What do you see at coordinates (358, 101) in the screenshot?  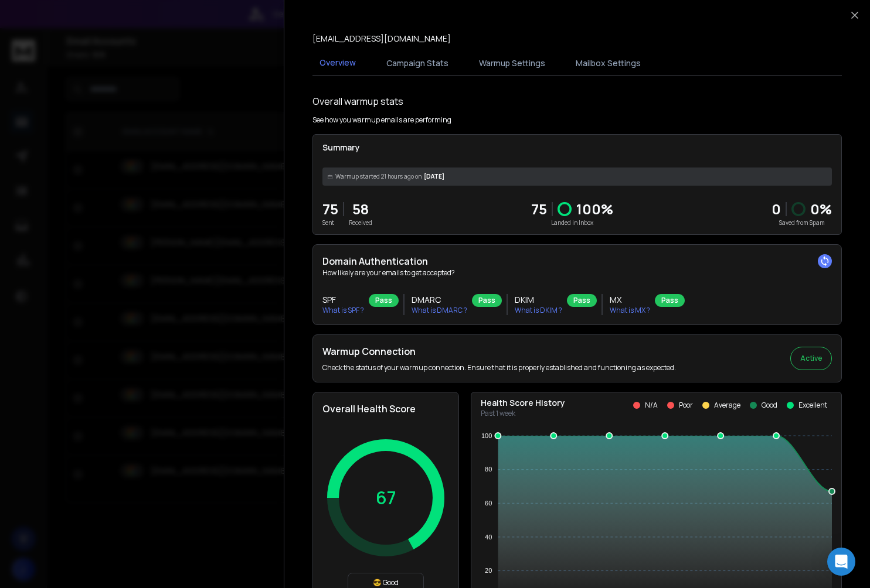 I see `h1: Overall warmup stats` at bounding box center [358, 101].